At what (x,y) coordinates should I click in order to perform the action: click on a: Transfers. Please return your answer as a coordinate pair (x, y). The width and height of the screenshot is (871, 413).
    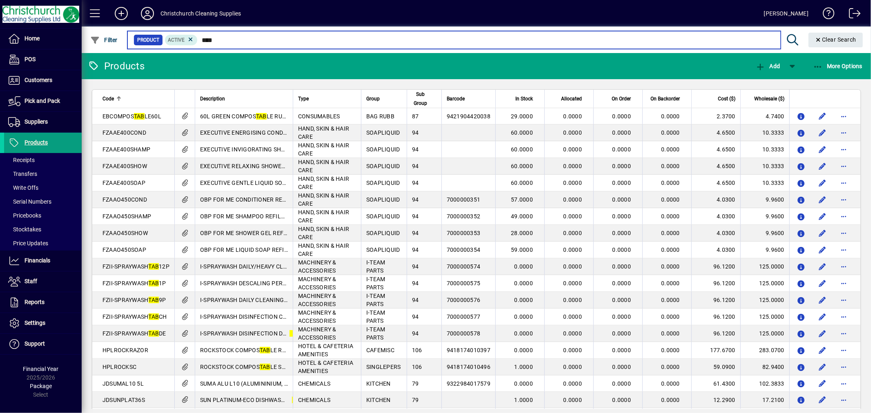
    Looking at the image, I should click on (43, 174).